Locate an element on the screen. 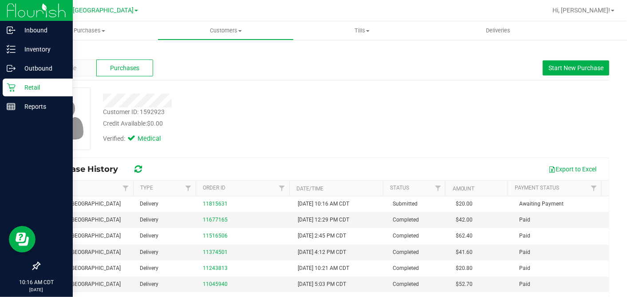  a: 11374501 is located at coordinates (215, 252).